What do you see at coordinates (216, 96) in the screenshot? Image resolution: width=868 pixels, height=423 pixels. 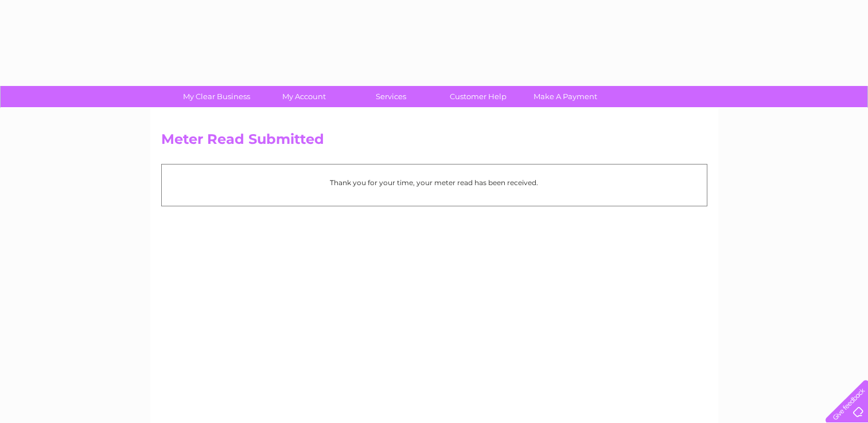 I see `a: My Clear Business` at bounding box center [216, 96].